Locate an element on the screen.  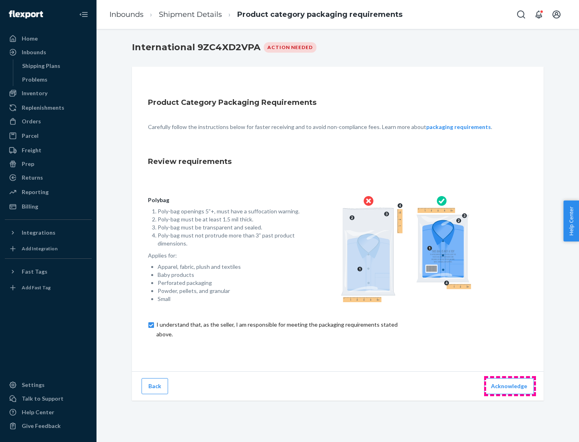
div: Freight is located at coordinates (31, 150).